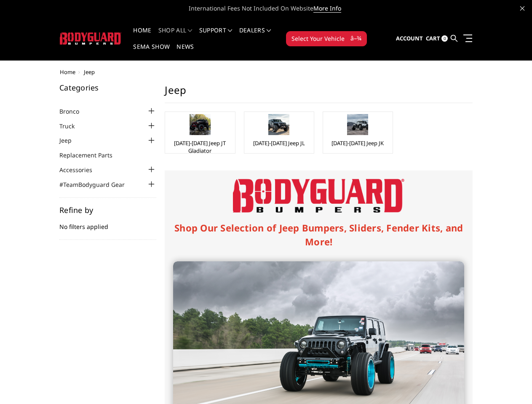  Describe the element at coordinates (327, 8) in the screenshot. I see `a: More Info` at that location.